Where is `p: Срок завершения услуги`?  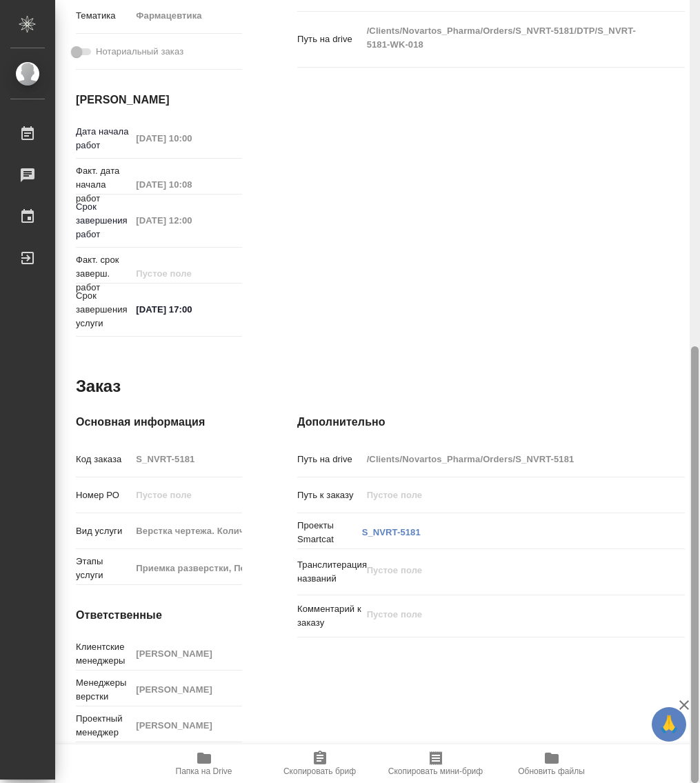 p: Срок завершения услуги is located at coordinates (104, 310).